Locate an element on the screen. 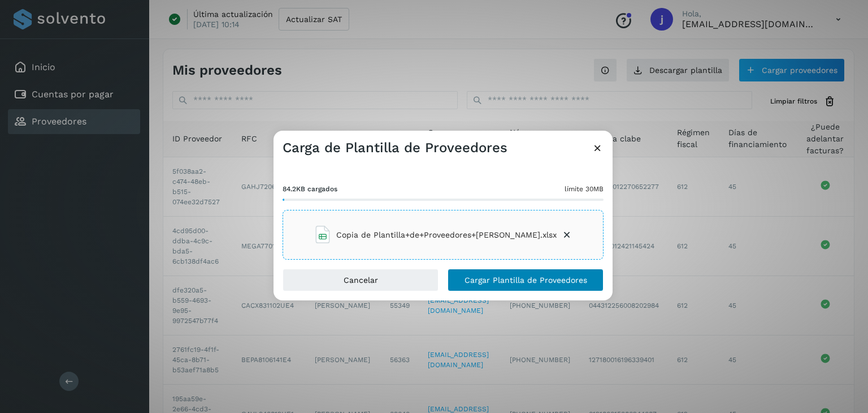  button: Cargar Plantilla de Proveedores is located at coordinates (526, 280).